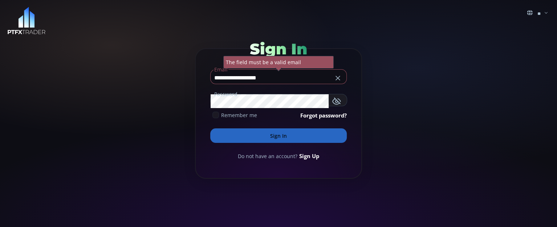 The image size is (557, 227). Describe the element at coordinates (279, 156) in the screenshot. I see `div: Do not have an account?` at that location.